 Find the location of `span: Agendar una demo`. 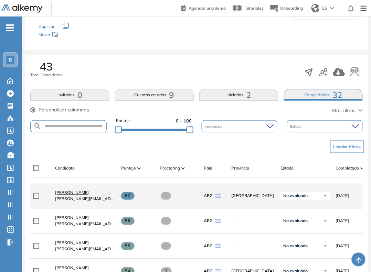

span: Agendar una demo is located at coordinates (207, 8).